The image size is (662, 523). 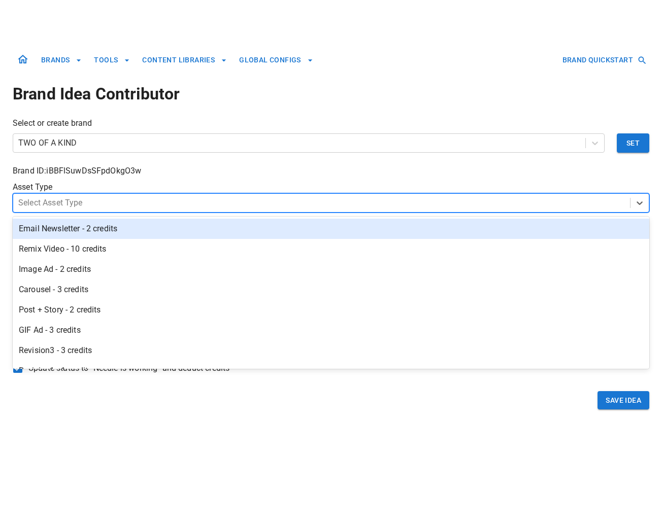 I want to click on h1: Brand Idea Contributor, so click(x=331, y=94).